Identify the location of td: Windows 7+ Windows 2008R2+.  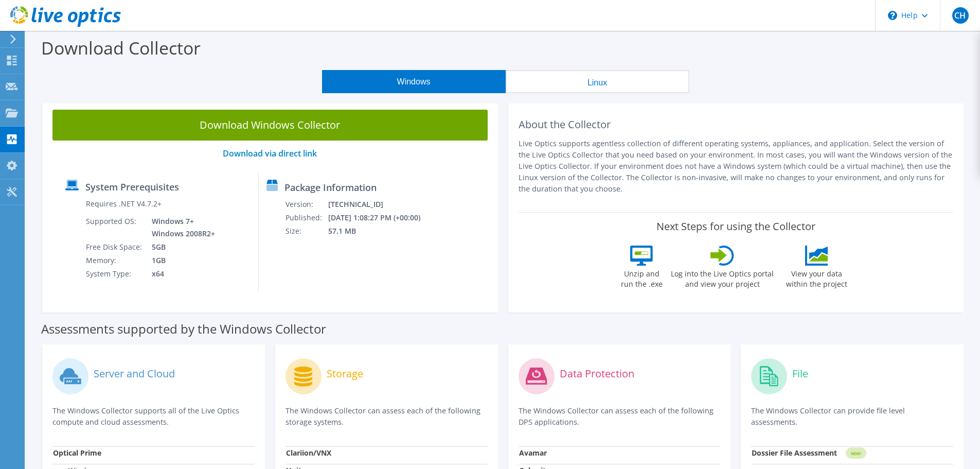
(180, 227).